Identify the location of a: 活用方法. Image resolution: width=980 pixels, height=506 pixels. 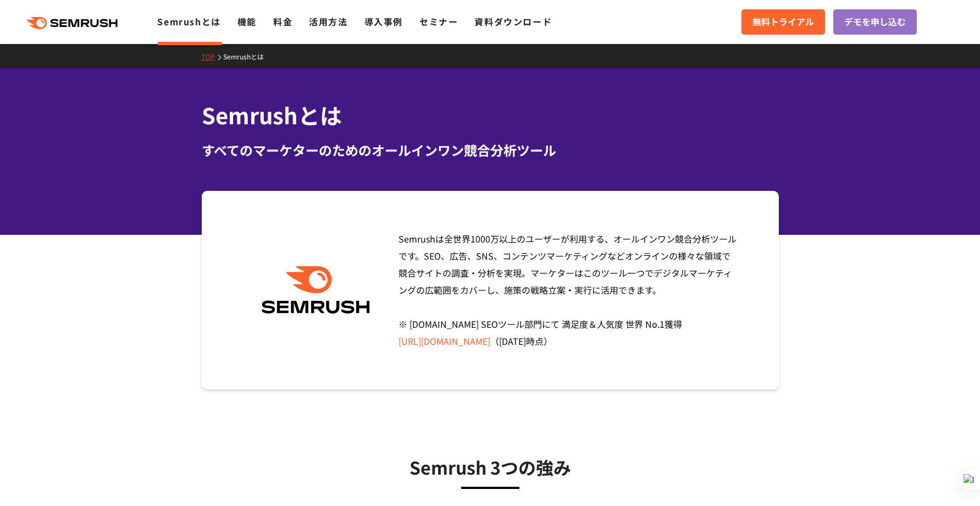
(328, 21).